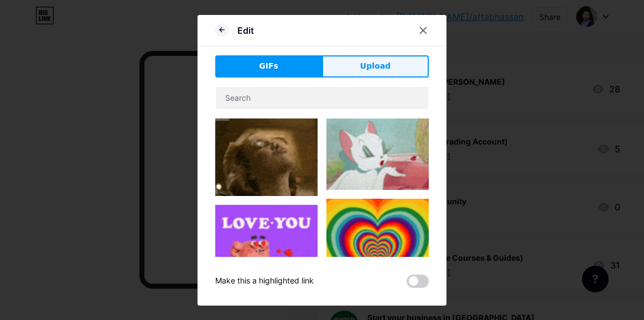  I want to click on span: Upload, so click(375, 66).